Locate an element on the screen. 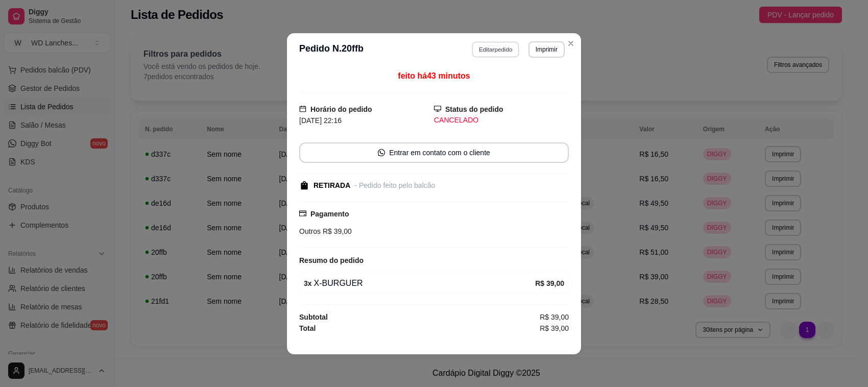 This screenshot has width=868, height=387. strong: R$ 39,00 is located at coordinates (549, 283).